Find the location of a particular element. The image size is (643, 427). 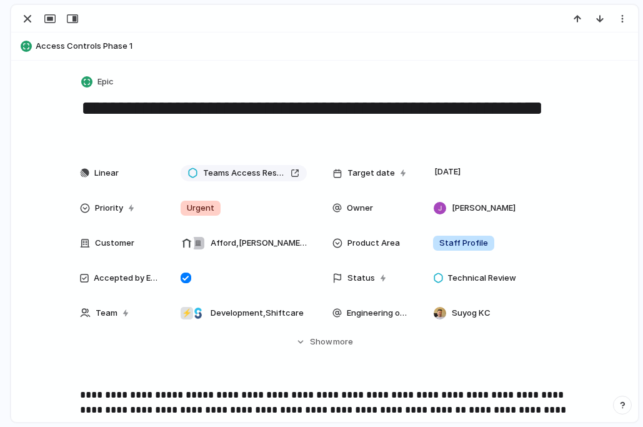

span: Staff Profile is located at coordinates (464, 243).